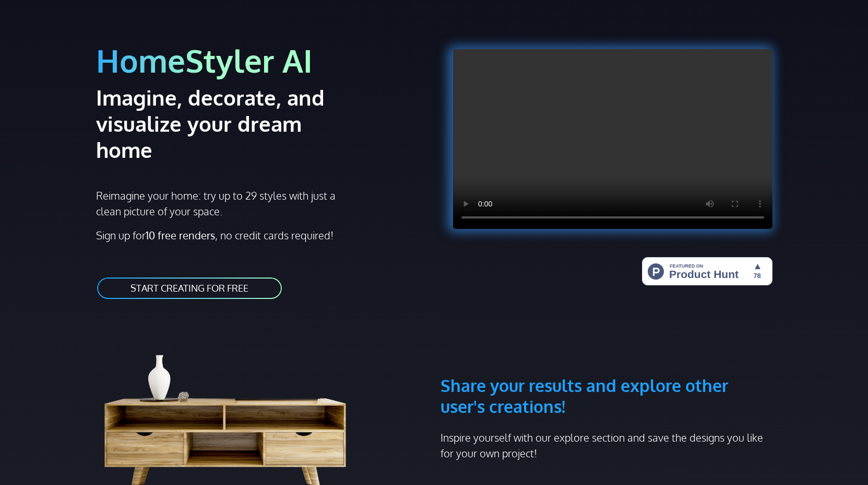 Image resolution: width=868 pixels, height=485 pixels. I want to click on h3: Share your results and explore other user's creations!, so click(606, 371).